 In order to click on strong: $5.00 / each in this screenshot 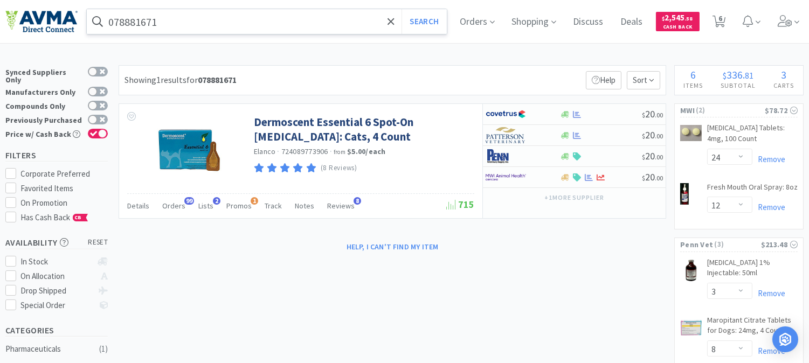, I will do `click(367, 152)`.